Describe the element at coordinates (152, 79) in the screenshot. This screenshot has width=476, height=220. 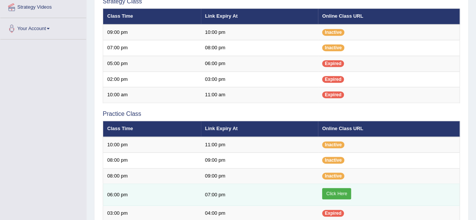
I see `td: 02:00 pm` at that location.